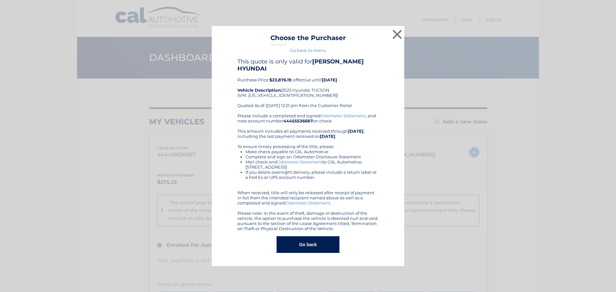  What do you see at coordinates (260, 90) in the screenshot?
I see `strong: Vehicle Description:` at bounding box center [260, 90].